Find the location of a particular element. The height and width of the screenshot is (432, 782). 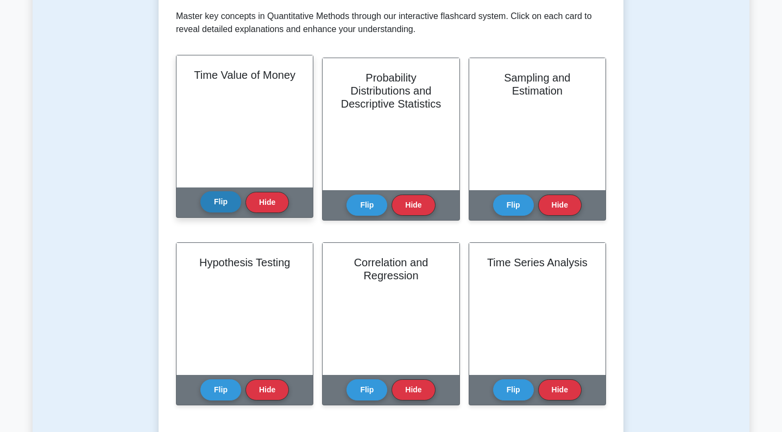

h2: Hypothesis Testing is located at coordinates (244, 262).